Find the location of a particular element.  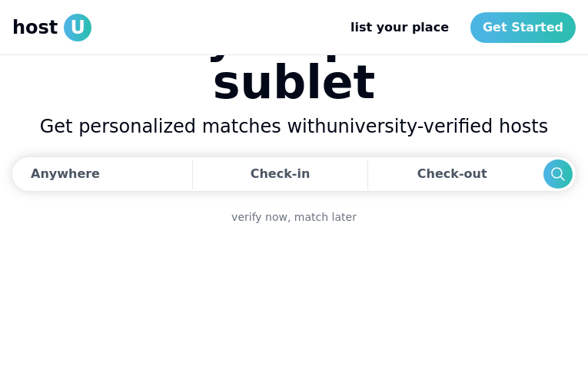

h1: Find your perfect sublet is located at coordinates (293, 59).